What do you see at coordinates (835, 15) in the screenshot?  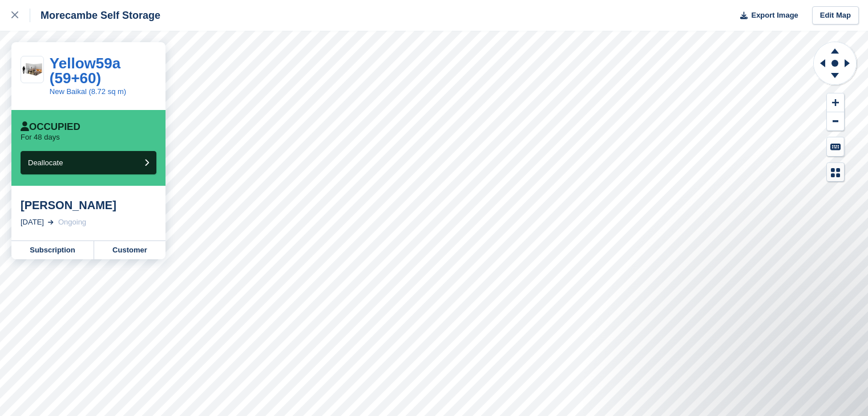 I see `a: Edit Map` at bounding box center [835, 15].